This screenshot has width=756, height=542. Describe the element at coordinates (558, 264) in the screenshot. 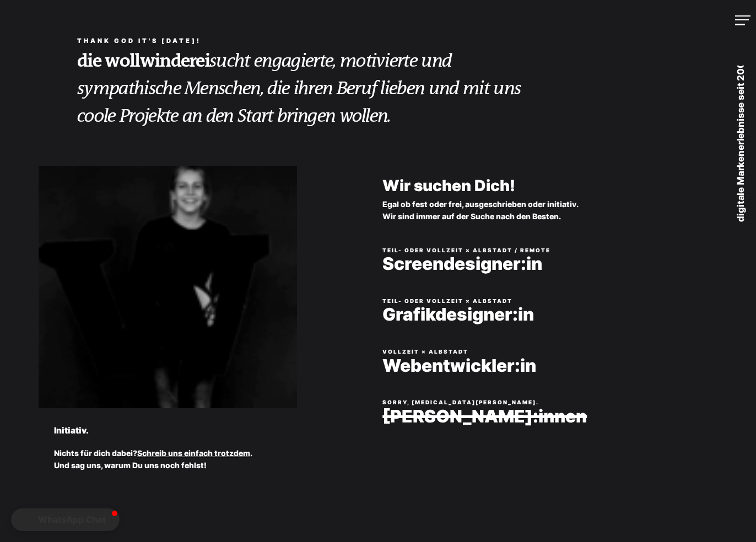

I see `a: Screendesigner:in` at that location.